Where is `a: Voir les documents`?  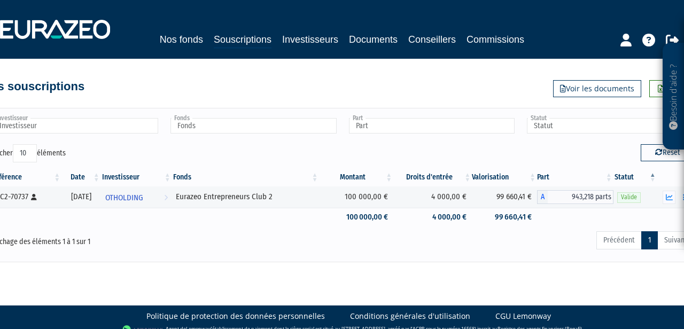
a: Voir les documents is located at coordinates (597, 89).